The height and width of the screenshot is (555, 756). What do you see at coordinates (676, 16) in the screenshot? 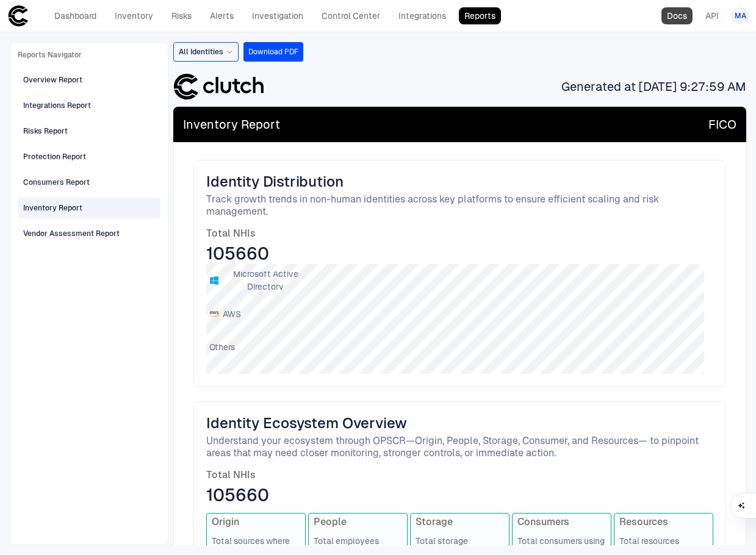
I see `a: Docs` at bounding box center [676, 16].